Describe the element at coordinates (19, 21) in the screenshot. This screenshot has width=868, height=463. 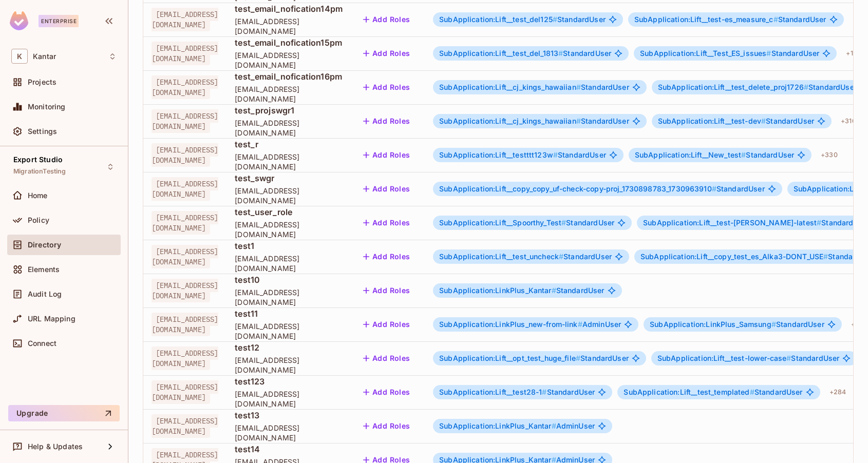
I see `img: SReyMgAAAABJRU5ErkJggg==` at that location.